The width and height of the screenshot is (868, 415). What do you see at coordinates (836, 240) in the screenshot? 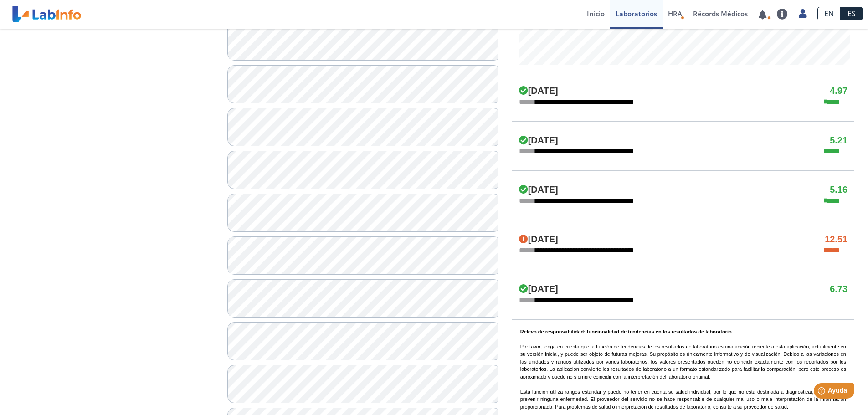
I see `h4: 12.51` at bounding box center [836, 240].